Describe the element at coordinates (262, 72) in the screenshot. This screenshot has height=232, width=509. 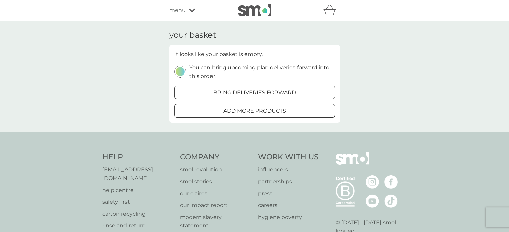
I see `p: You can bring upcoming plan deliveries forward into this order.` at that location.